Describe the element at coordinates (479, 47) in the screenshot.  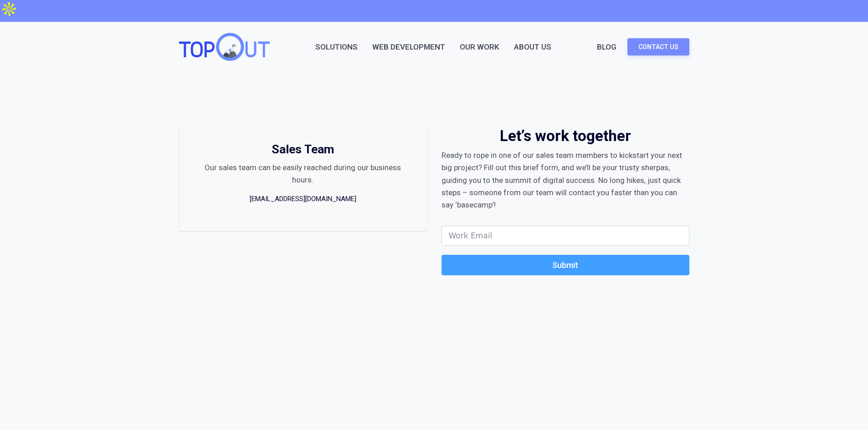
I see `a: Our Work` at that location.